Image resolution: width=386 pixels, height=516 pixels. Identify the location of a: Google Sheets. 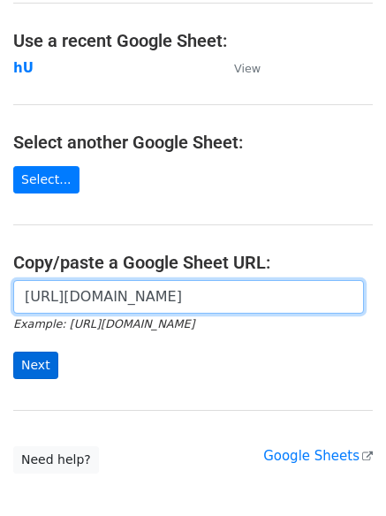
(318, 456).